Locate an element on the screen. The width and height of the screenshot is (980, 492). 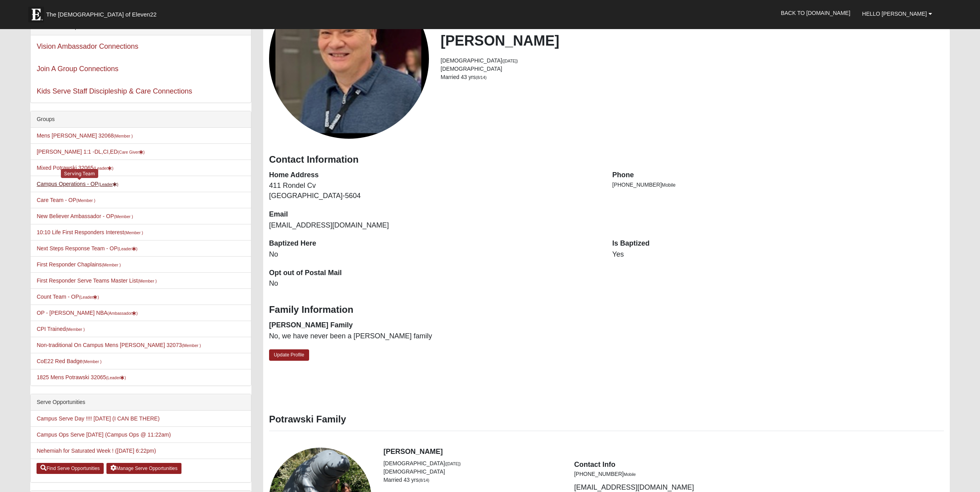
h3: Contact Information is located at coordinates (607, 160).